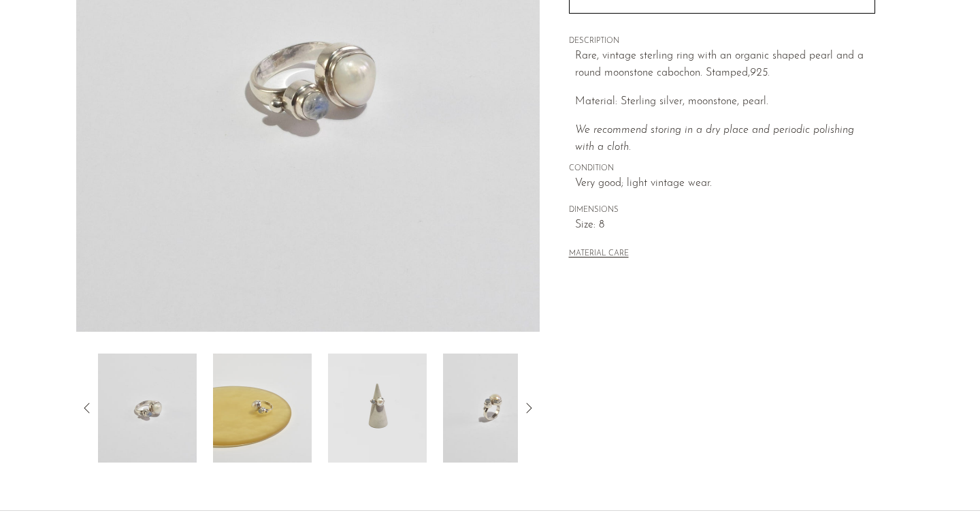 This screenshot has width=980, height=530. I want to click on button: MATERIAL CARE, so click(599, 254).